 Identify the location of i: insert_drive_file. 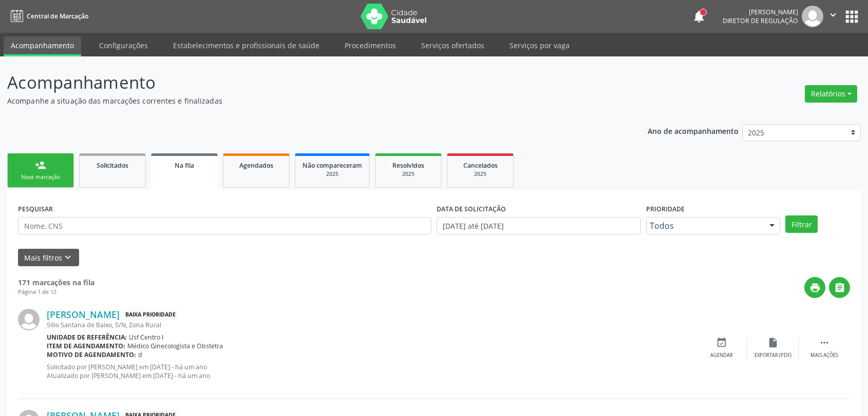
(773, 343).